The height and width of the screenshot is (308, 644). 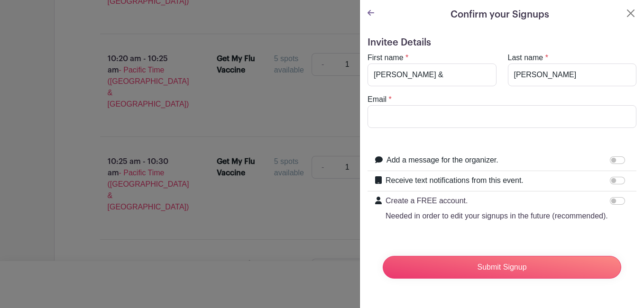 I want to click on label: Add a message for the organizer., so click(x=443, y=160).